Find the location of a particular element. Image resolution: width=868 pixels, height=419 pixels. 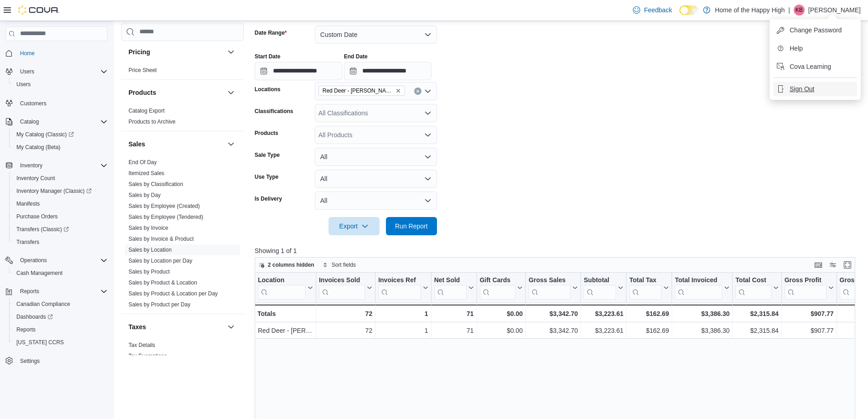

div: $162.69 is located at coordinates (649, 314).